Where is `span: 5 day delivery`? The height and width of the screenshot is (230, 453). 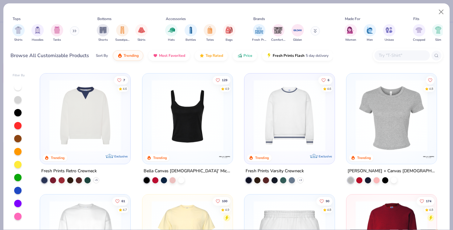 span: 5 day delivery is located at coordinates (317, 55).